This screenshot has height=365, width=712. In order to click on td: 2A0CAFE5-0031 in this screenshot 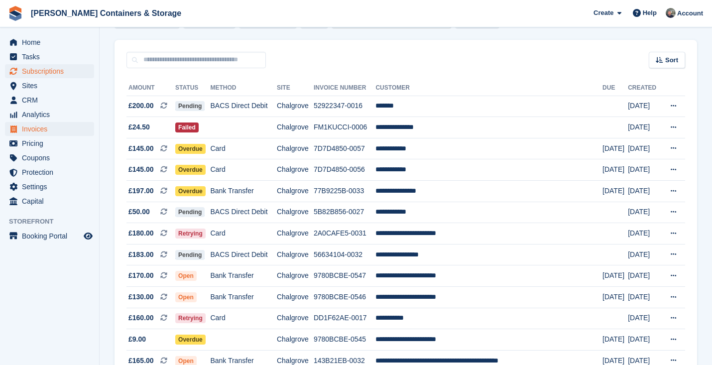, I will do `click(344, 233)`.